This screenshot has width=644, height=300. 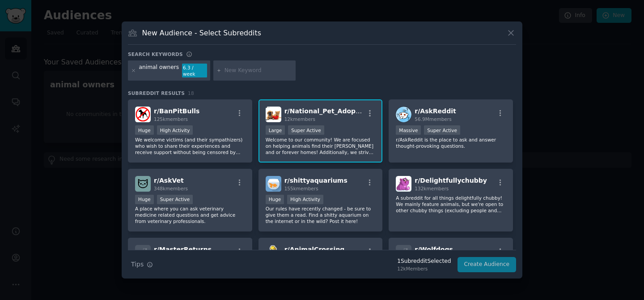 What do you see at coordinates (273, 114) in the screenshot?
I see `img: National_Pet_Adoption` at bounding box center [273, 114].